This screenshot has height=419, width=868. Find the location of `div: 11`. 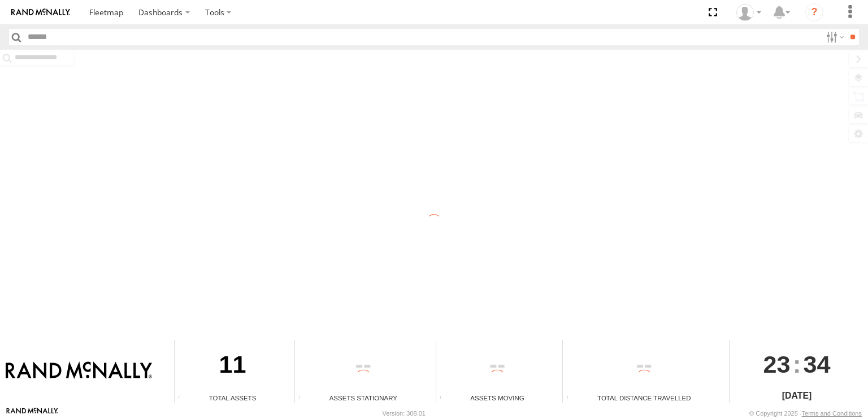

div: 11 is located at coordinates (232, 366).